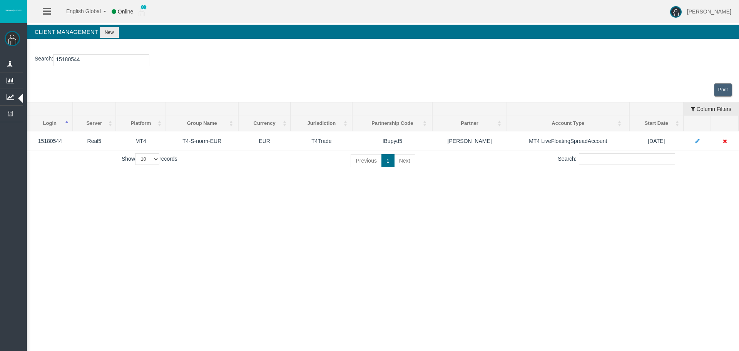 Image resolution: width=739 pixels, height=351 pixels. Describe the element at coordinates (94, 124) in the screenshot. I see `th: Server: activate to sort column ascending` at that location.